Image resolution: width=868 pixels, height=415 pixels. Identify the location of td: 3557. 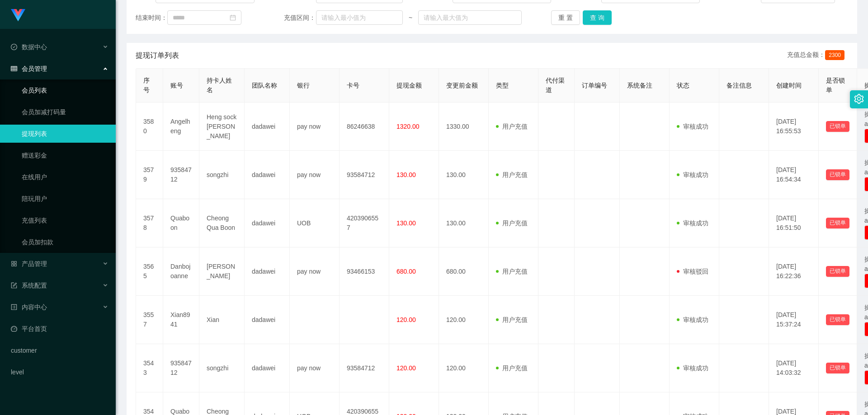
(149, 320).